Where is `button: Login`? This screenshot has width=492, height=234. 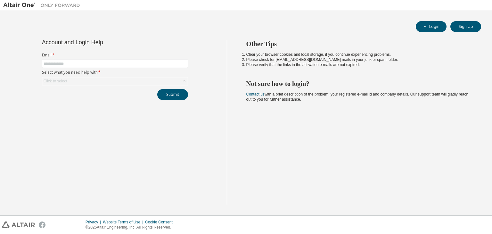 button: Login is located at coordinates (431, 27).